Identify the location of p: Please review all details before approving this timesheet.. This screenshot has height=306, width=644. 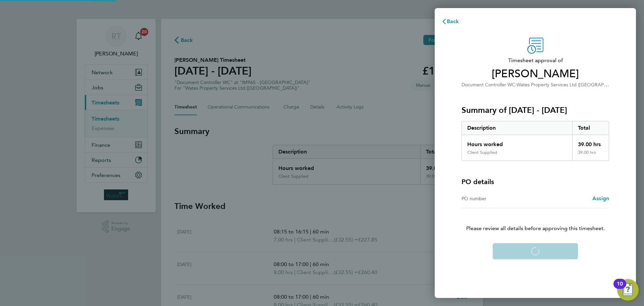
(535, 220).